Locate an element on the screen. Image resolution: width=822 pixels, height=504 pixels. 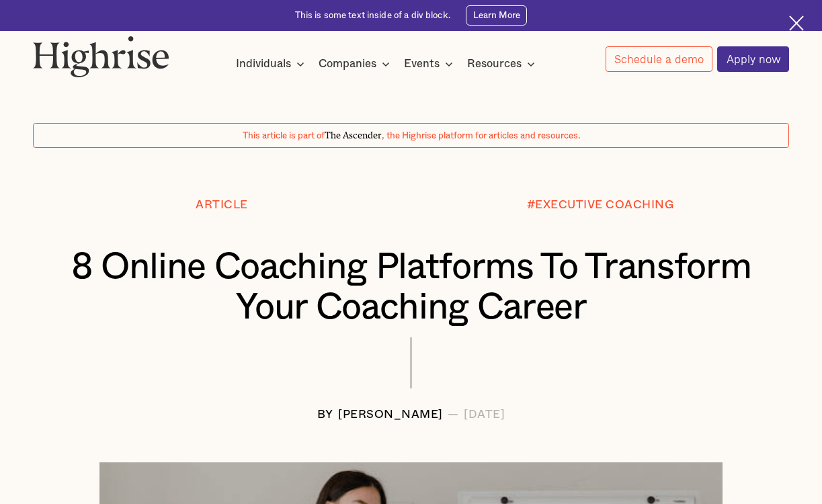
span: This article is part of is located at coordinates (284, 136).